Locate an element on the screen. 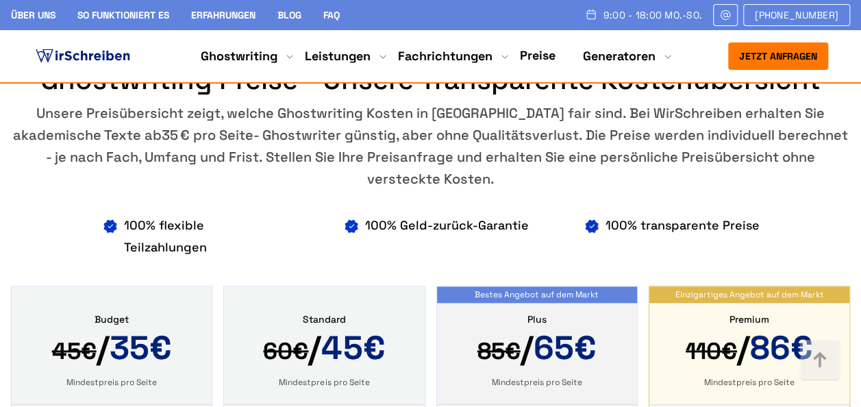 The width and height of the screenshot is (861, 407). div: Standard is located at coordinates (324, 319).